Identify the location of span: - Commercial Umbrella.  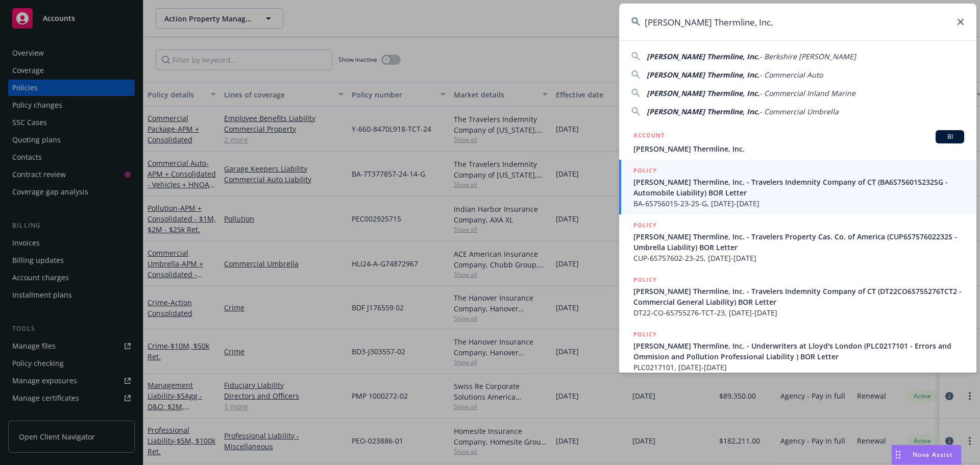
(798, 111).